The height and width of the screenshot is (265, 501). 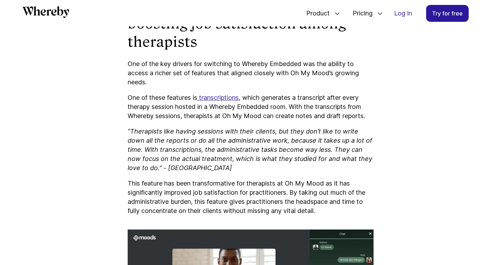 I want to click on a: Try for free, so click(x=447, y=13).